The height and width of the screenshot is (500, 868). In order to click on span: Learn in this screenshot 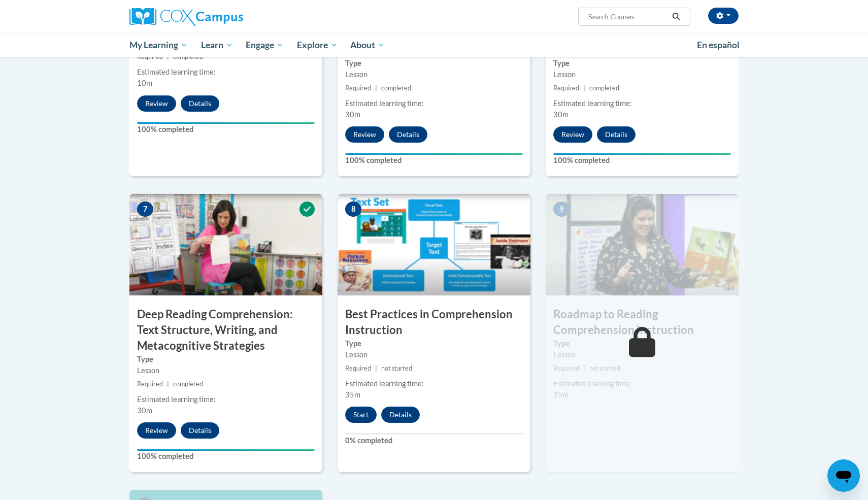, I will do `click(217, 45)`.